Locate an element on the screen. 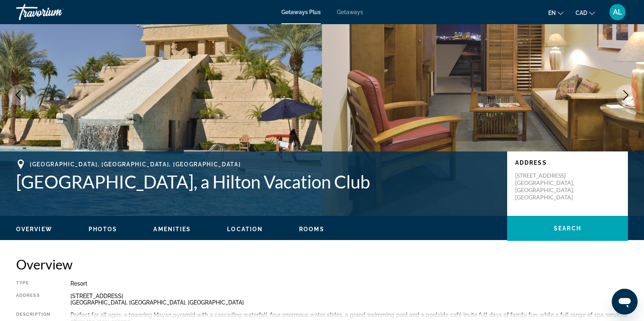 The height and width of the screenshot is (321, 644). div: Resort is located at coordinates (349, 284).